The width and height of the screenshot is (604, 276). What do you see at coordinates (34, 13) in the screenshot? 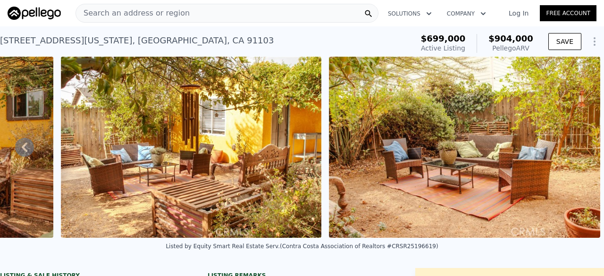
I see `img: Pellego` at bounding box center [34, 13].